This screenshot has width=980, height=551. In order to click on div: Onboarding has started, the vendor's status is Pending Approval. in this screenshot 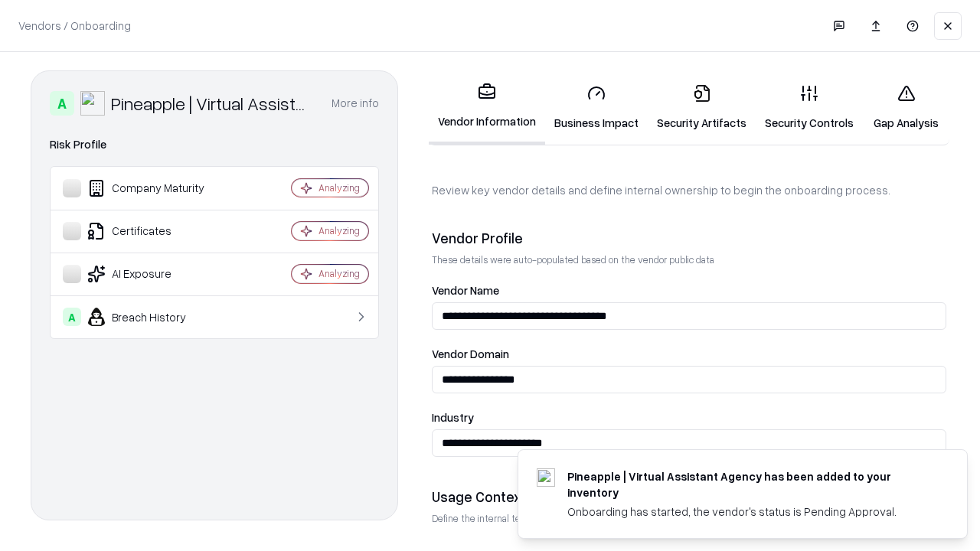, I will do `click(749, 511)`.